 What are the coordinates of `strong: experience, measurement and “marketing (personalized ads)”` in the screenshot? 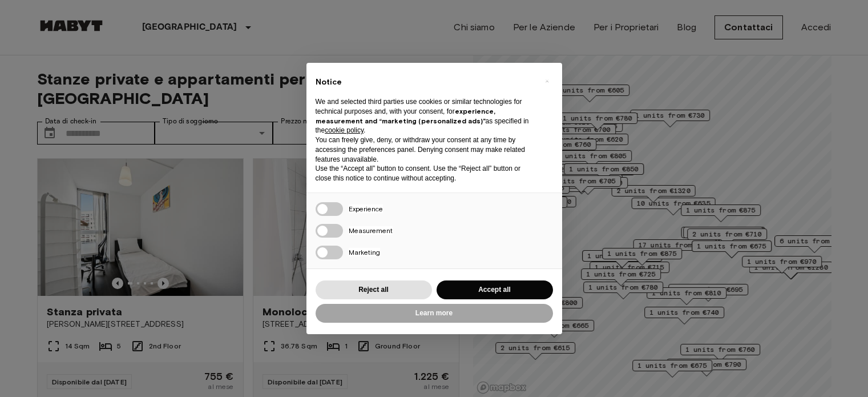 It's located at (405, 116).